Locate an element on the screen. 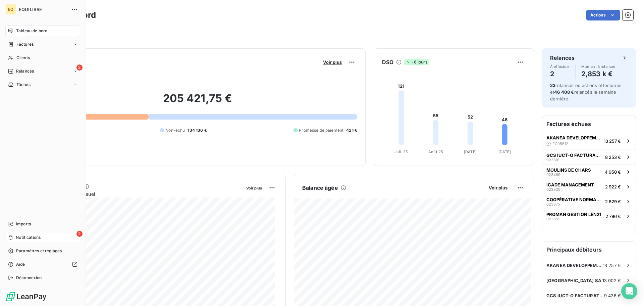 This screenshot has width=644, height=306. h6: Relances is located at coordinates (562, 58).